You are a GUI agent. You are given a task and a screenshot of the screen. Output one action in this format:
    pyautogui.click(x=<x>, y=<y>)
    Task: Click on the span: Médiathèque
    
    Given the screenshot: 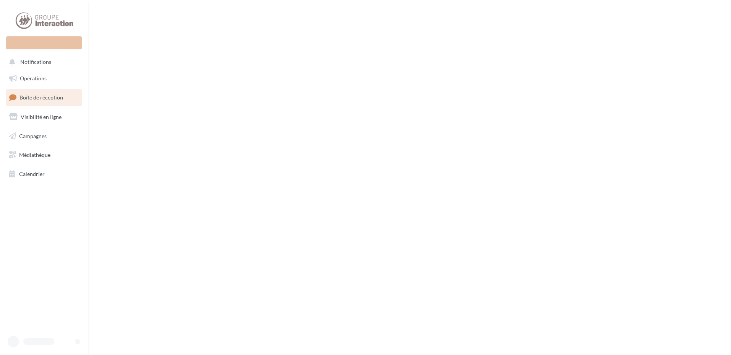 What is the action you would take?
    pyautogui.click(x=35, y=154)
    